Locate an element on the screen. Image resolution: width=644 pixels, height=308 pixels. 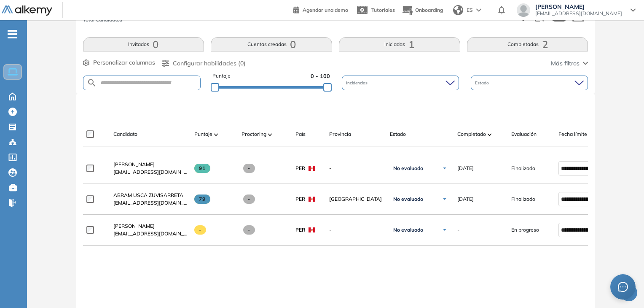
span: Completado is located at coordinates (471, 134).